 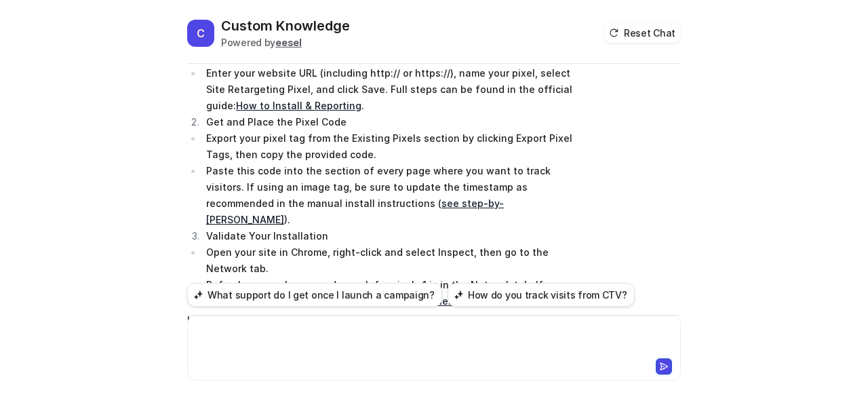 I want to click on li: Validate Your Installation, so click(x=393, y=236).